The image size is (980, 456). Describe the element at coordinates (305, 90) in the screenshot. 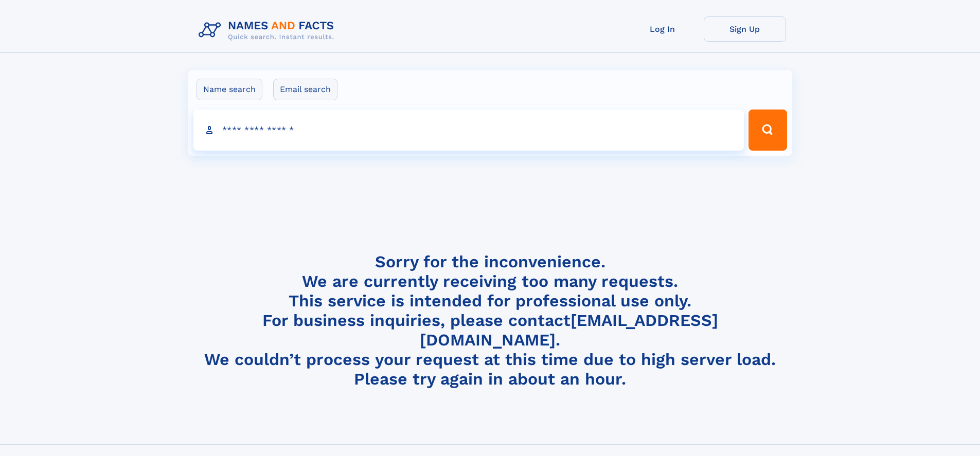

I see `label: Email search` at that location.